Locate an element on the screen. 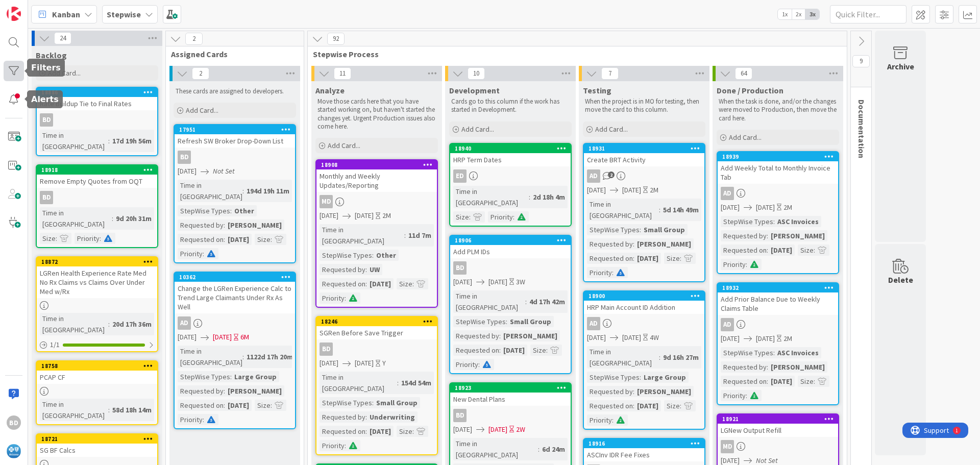 The image size is (980, 465). div: LGNew Output Refill is located at coordinates (778, 430).